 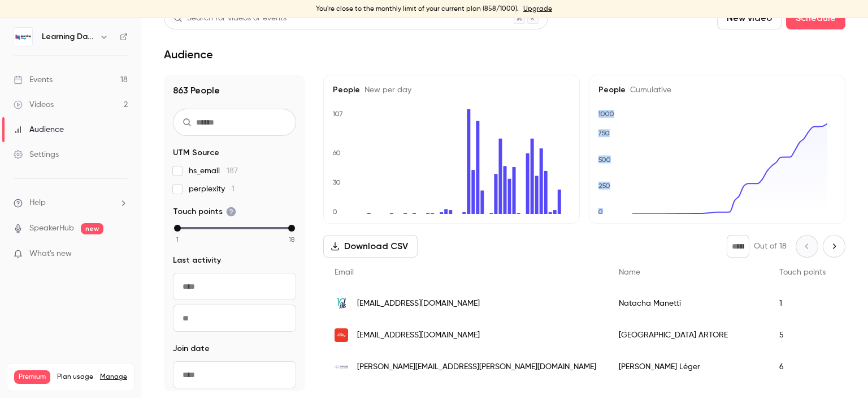 What do you see at coordinates (803, 303) in the screenshot?
I see `div: 1` at bounding box center [803, 303].